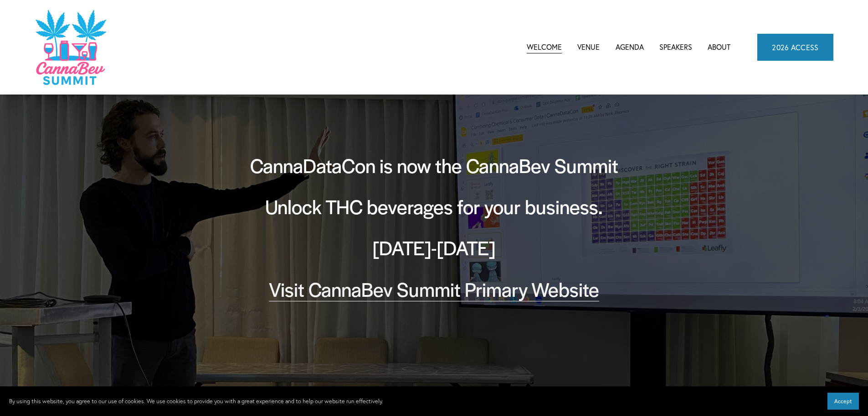 This screenshot has height=416, width=868. Describe the element at coordinates (545, 47) in the screenshot. I see `a: Welcome` at that location.